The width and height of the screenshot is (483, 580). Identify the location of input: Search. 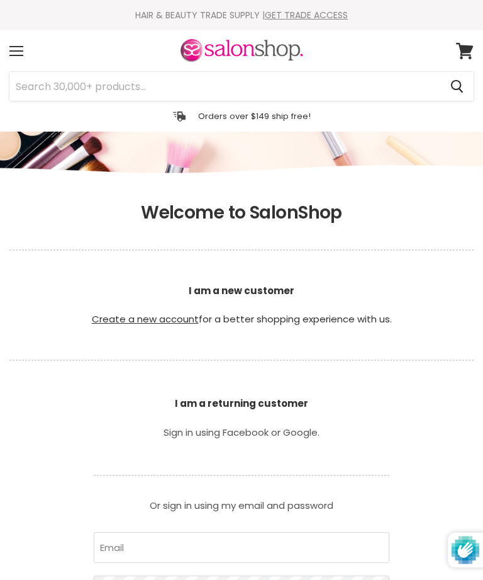
(225, 86).